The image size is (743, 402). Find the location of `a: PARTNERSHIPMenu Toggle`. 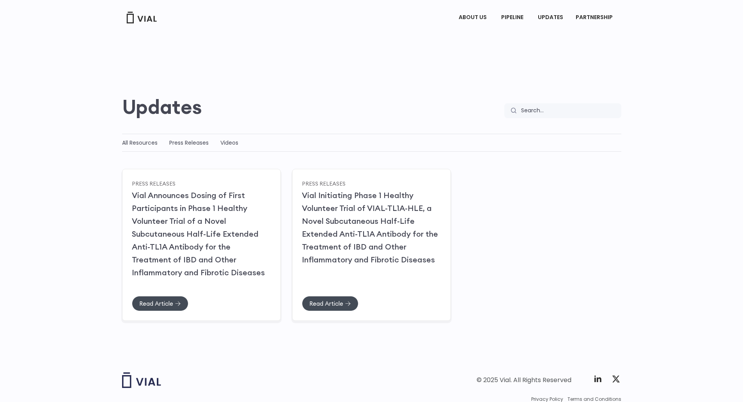

a: PARTNERSHIPMenu Toggle is located at coordinates (595, 18).